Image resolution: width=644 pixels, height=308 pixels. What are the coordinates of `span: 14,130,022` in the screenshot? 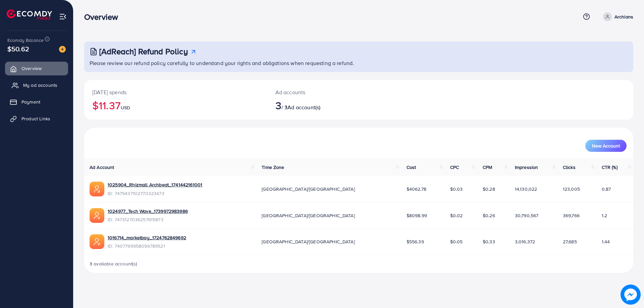 It's located at (526, 189).